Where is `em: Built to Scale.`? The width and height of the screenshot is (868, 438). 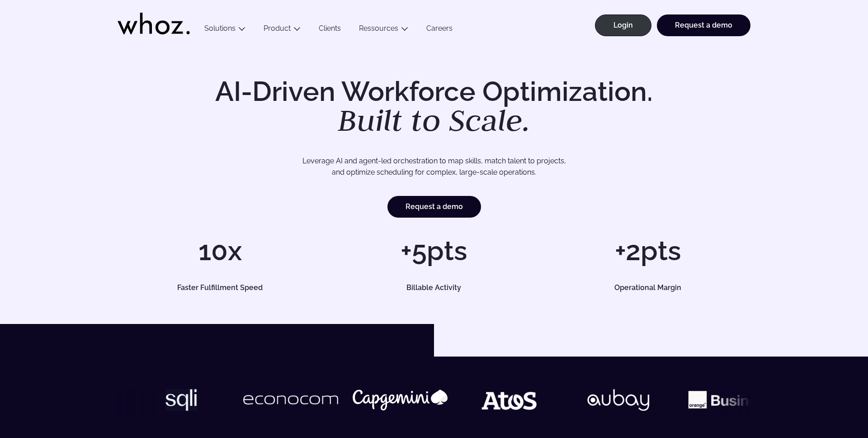
em: Built to Scale. is located at coordinates (434, 120).